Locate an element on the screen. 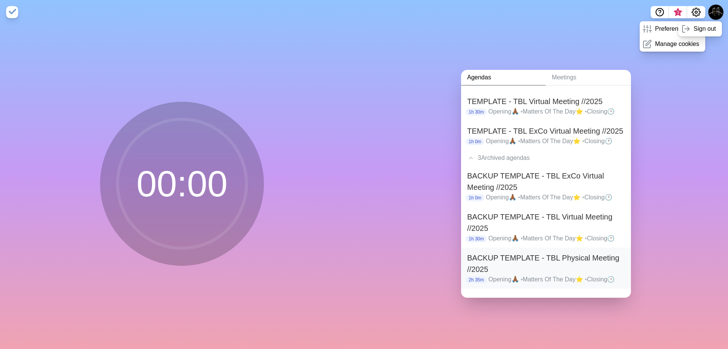  img: timeblocks logo is located at coordinates (12, 12).